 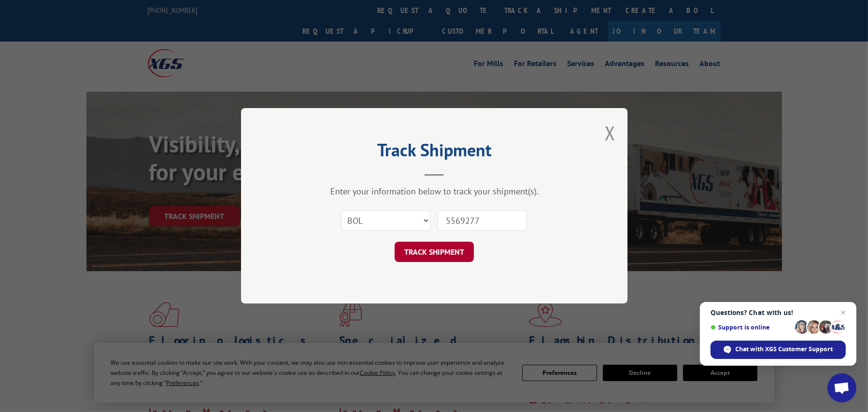 I want to click on div: Enter your information below to track your shipment(s)., so click(x=434, y=192).